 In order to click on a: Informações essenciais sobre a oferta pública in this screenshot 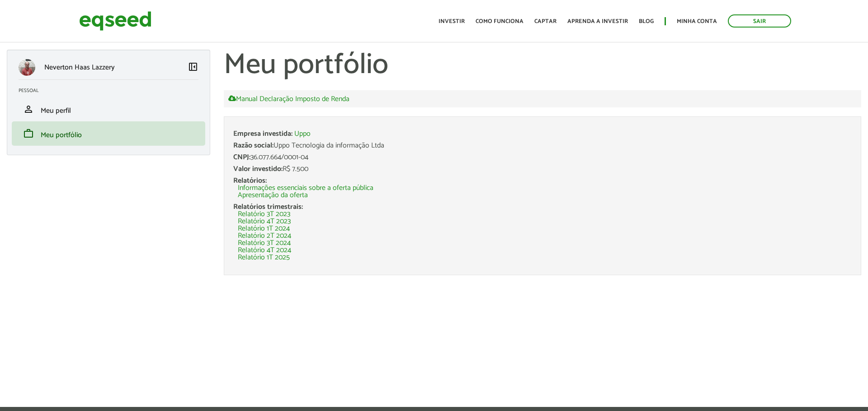, I will do `click(305, 189)`.